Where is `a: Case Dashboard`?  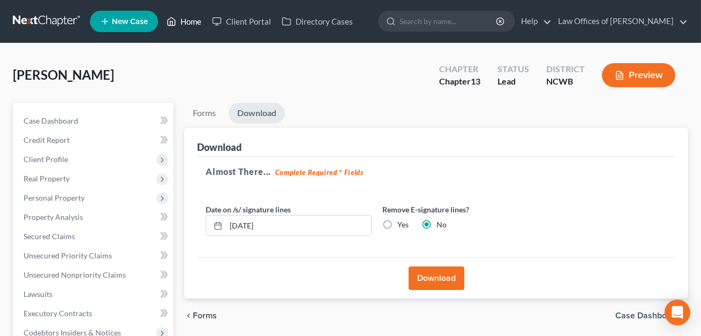 a: Case Dashboard is located at coordinates (94, 121).